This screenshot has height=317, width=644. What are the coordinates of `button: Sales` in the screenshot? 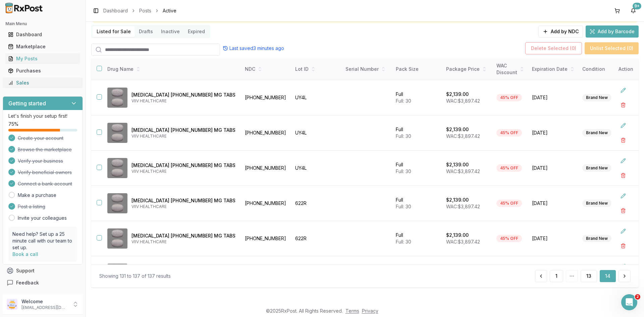 It's located at (42, 83).